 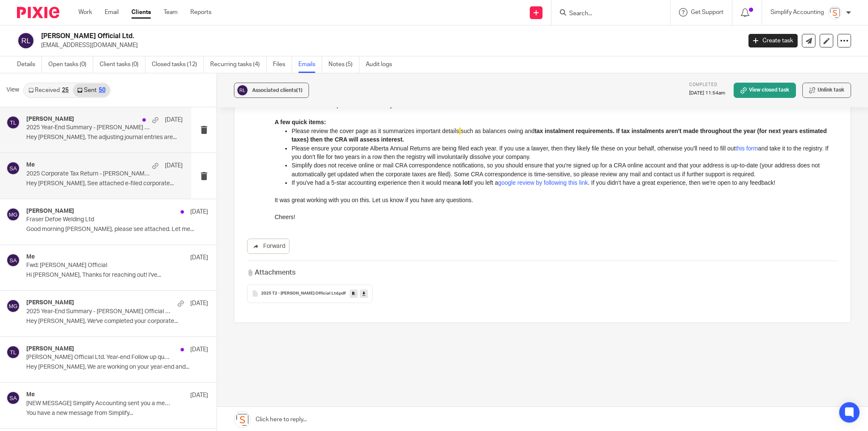 What do you see at coordinates (282, 65) in the screenshot?
I see `a: Files` at bounding box center [282, 65].